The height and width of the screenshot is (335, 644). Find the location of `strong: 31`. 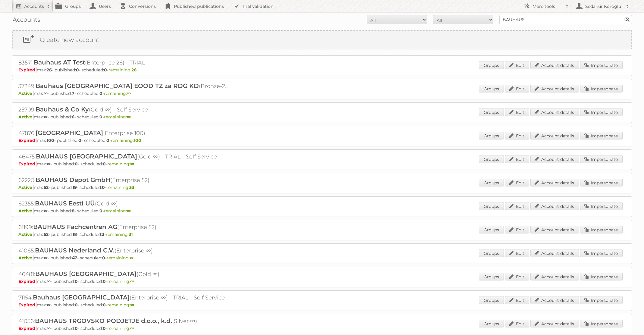

strong: 31 is located at coordinates (130, 234).